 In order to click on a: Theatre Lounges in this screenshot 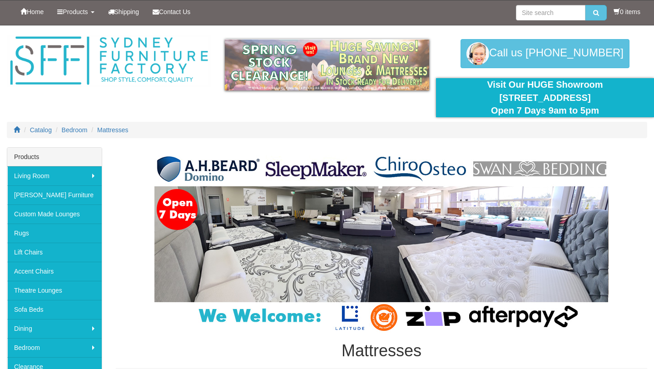, I will do `click(55, 290)`.